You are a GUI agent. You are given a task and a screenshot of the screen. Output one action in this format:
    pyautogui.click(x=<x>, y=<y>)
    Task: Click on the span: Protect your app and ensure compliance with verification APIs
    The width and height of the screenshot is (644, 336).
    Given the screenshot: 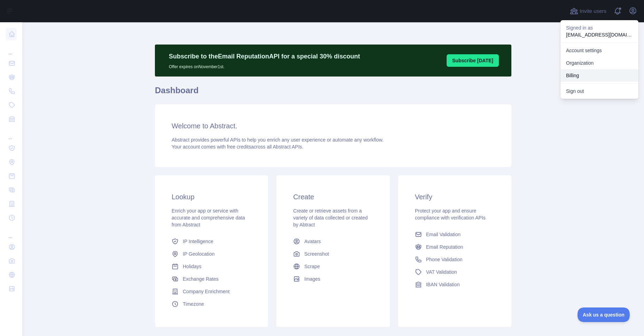 What is the action you would take?
    pyautogui.click(x=450, y=214)
    